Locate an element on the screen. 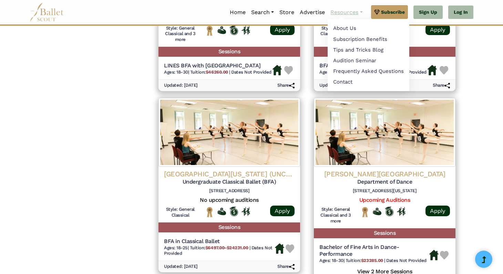  ul: Resources is located at coordinates (368, 55).